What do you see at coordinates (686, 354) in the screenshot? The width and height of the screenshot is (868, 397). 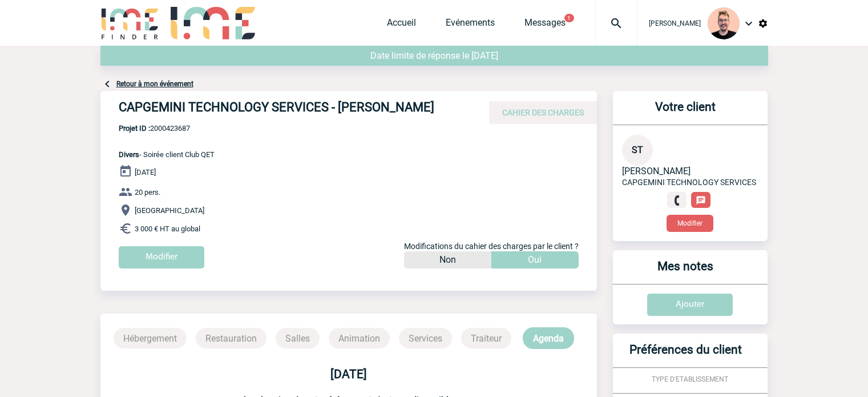 I see `h3: Préférences du client` at bounding box center [686, 354].